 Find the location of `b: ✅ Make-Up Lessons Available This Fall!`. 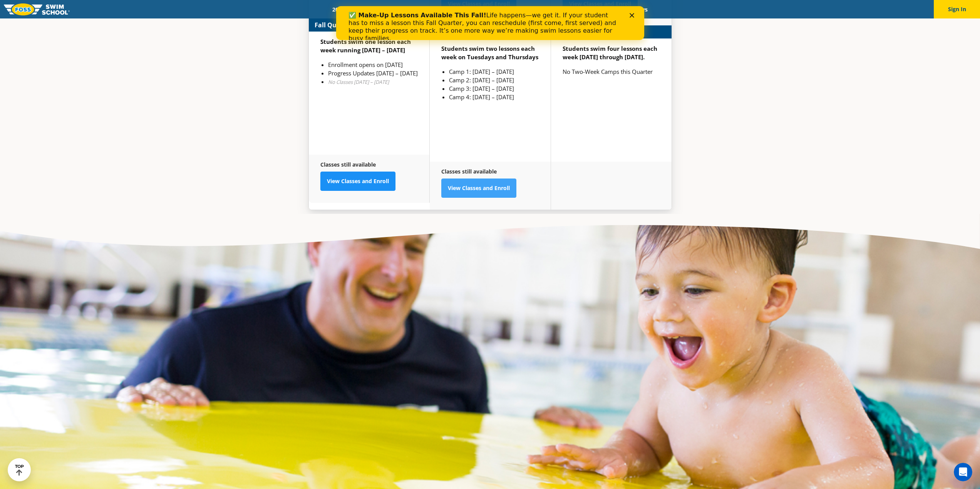

b: ✅ Make-Up Lessons Available This Fall! is located at coordinates (81, 9).